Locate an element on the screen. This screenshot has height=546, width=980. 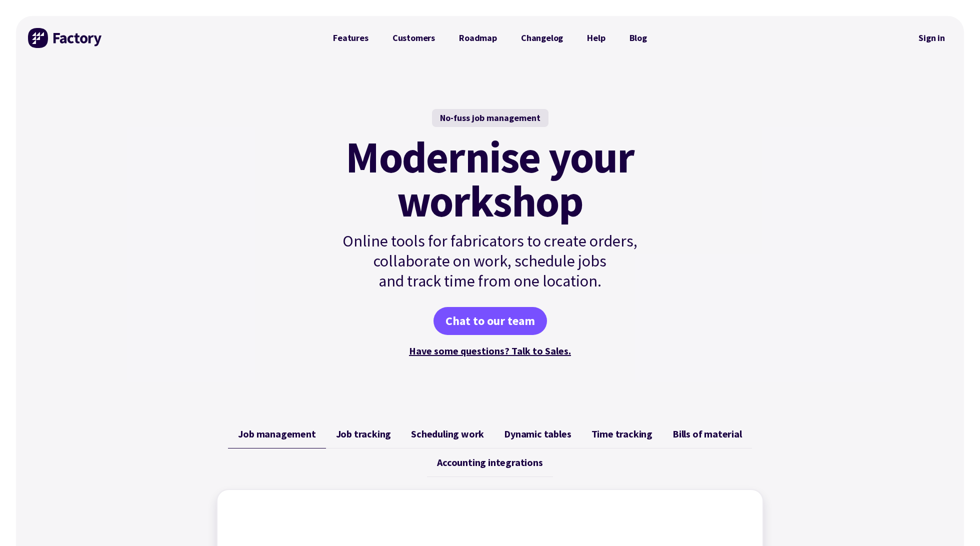
a: Have some questions? Talk to Sales. is located at coordinates (490, 351).